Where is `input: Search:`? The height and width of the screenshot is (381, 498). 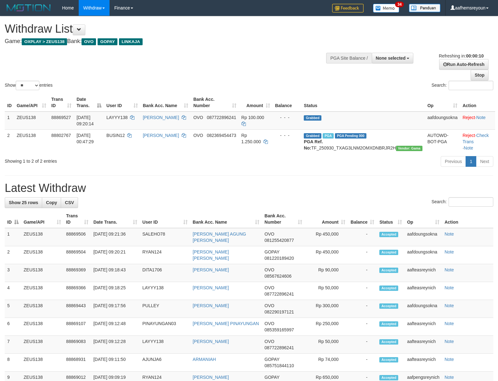 input: Search: is located at coordinates (471, 86).